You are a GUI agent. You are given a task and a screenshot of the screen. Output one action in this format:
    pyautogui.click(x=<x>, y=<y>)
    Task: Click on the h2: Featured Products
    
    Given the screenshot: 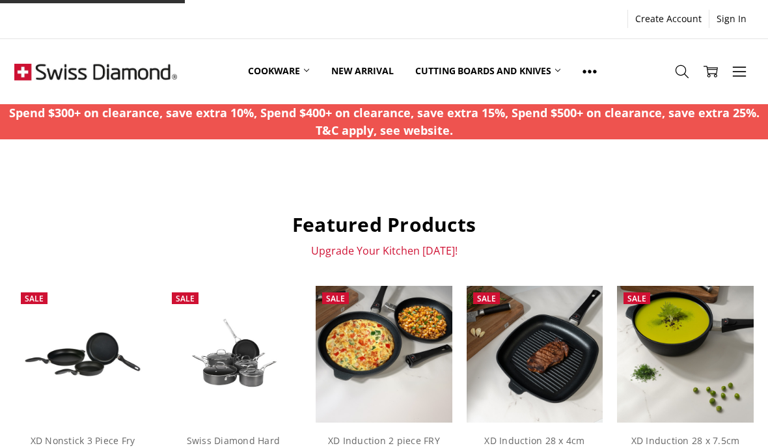 What is the action you would take?
    pyautogui.click(x=383, y=225)
    